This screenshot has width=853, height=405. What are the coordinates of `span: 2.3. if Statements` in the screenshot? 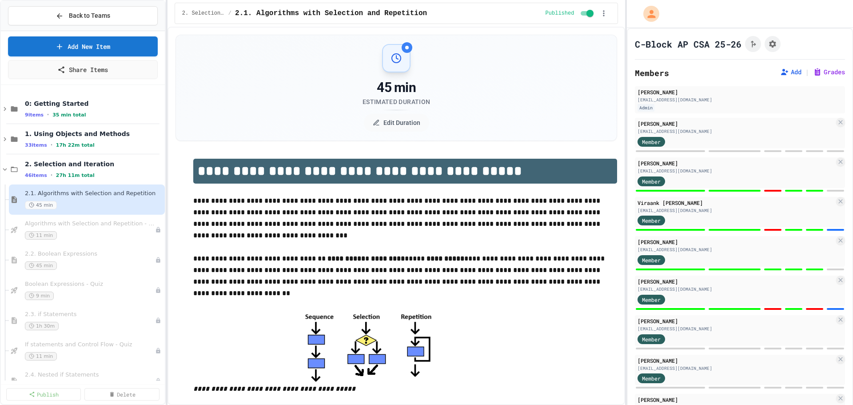 It's located at (90, 314).